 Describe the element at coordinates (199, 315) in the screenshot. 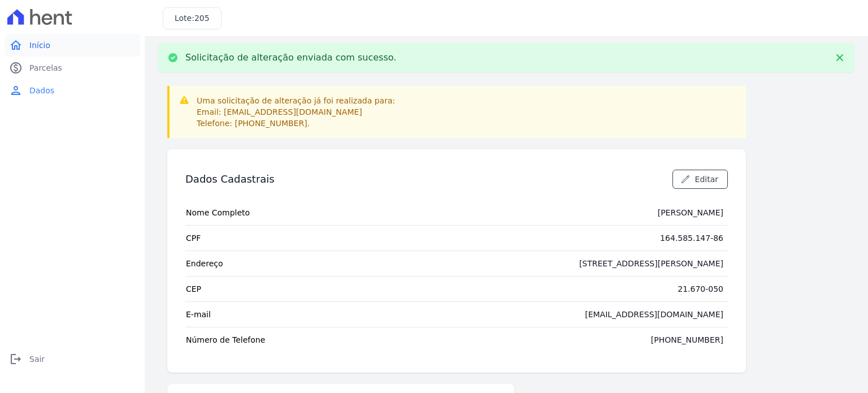

I see `span: E-mail` at that location.